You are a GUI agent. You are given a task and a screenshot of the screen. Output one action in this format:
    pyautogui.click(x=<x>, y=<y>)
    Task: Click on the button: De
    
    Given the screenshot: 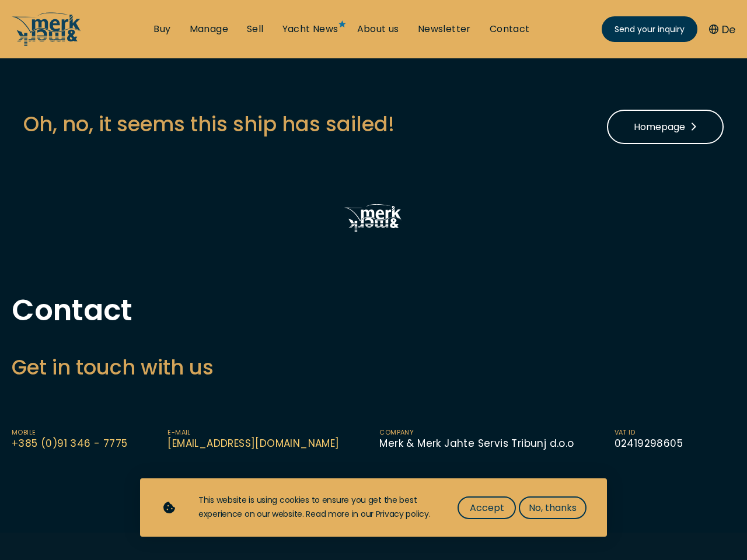 What is the action you would take?
    pyautogui.click(x=722, y=29)
    